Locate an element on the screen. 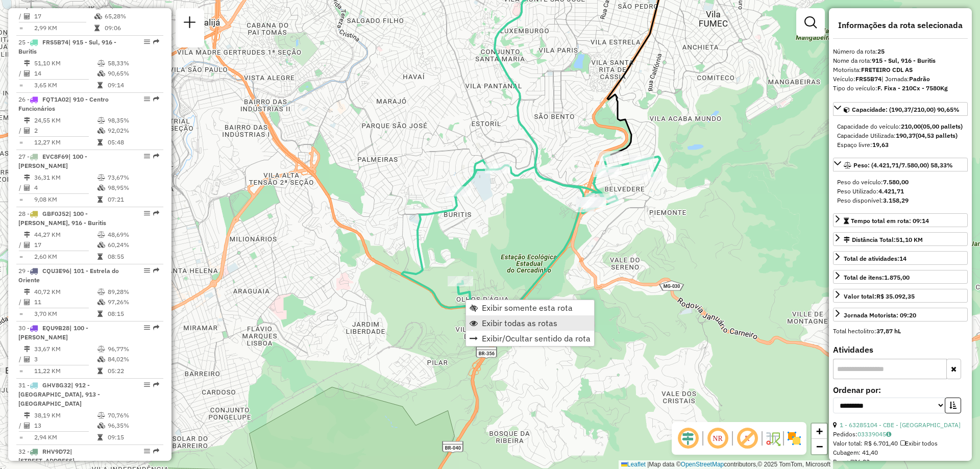 Image resolution: width=980 pixels, height=469 pixels. td: 24,55 KM is located at coordinates (65, 120).